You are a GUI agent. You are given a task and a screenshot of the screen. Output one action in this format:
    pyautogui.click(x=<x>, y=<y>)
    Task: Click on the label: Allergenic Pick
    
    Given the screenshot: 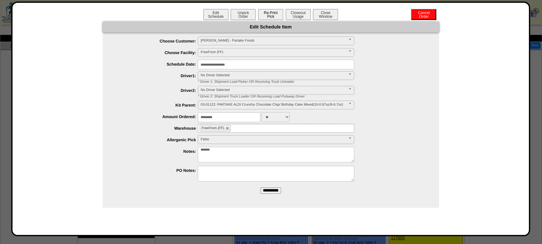 What is the action you would take?
    pyautogui.click(x=156, y=140)
    